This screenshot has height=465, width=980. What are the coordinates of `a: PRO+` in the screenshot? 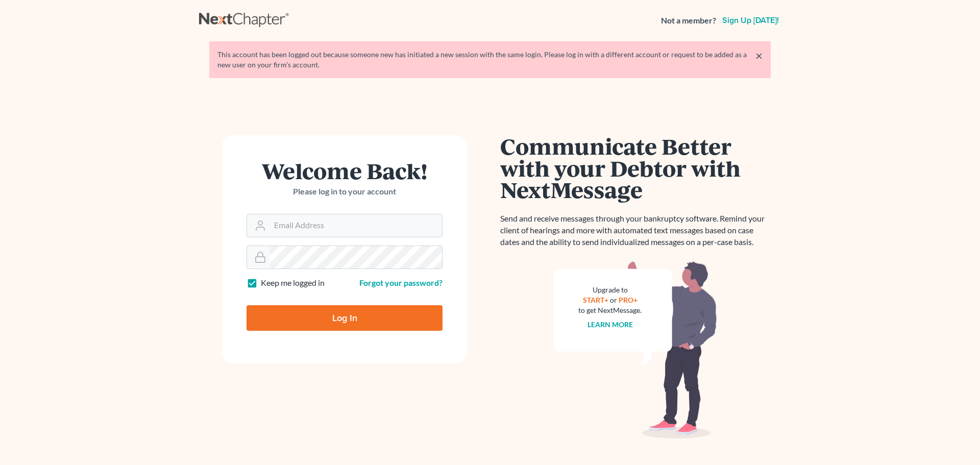 It's located at (627, 299).